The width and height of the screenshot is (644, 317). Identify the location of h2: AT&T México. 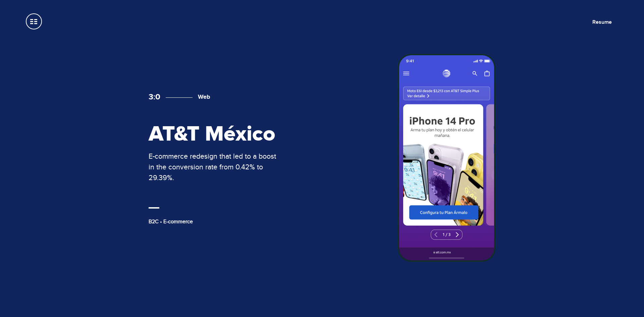
(216, 134).